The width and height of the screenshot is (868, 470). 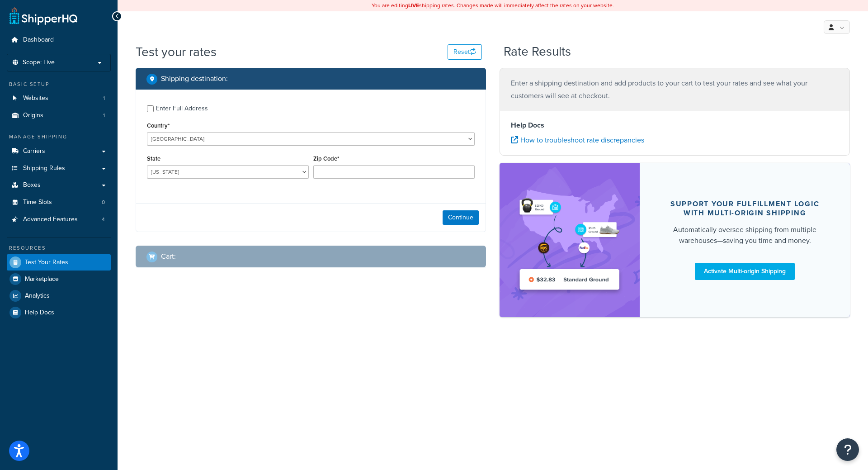 What do you see at coordinates (569, 240) in the screenshot?
I see `img: feature-image-multi-779b37daa2fb478c5b534a03f0c357f902ad2e054c7db8ba6a19ddeff452a1b8.png` at bounding box center [569, 240].